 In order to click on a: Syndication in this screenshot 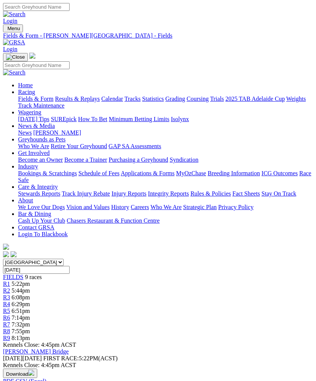, I will do `click(184, 159)`.